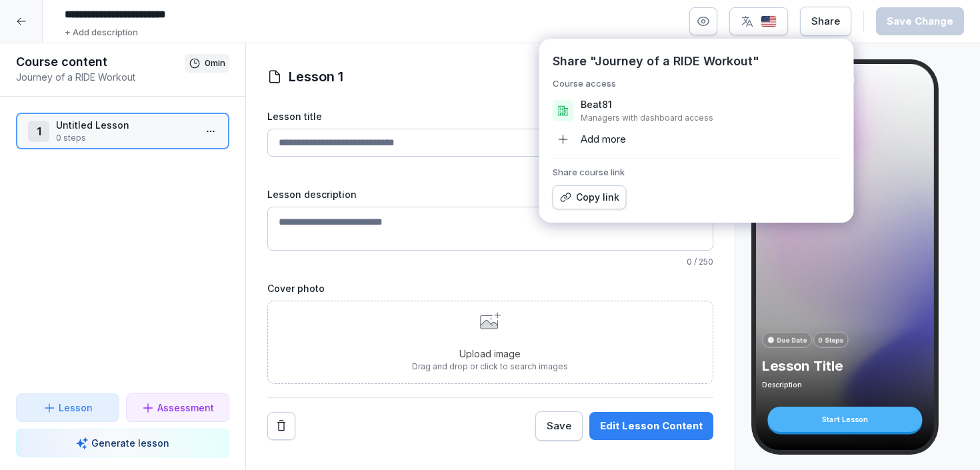 This screenshot has height=470, width=980. What do you see at coordinates (316, 77) in the screenshot?
I see `h1: Lesson 1` at bounding box center [316, 77].